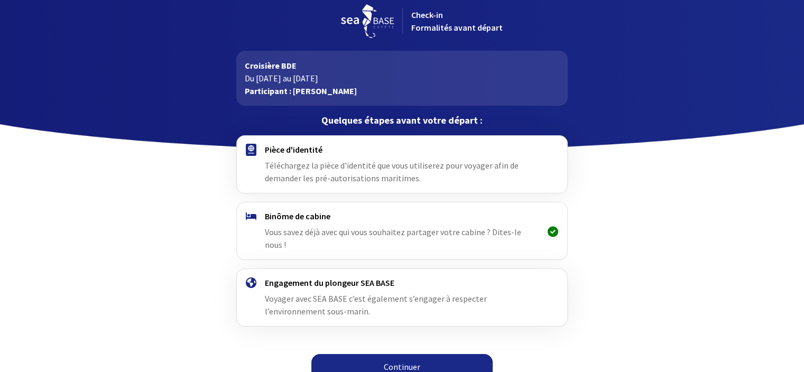  What do you see at coordinates (402, 216) in the screenshot?
I see `h4: Binôme de cabine` at bounding box center [402, 216].